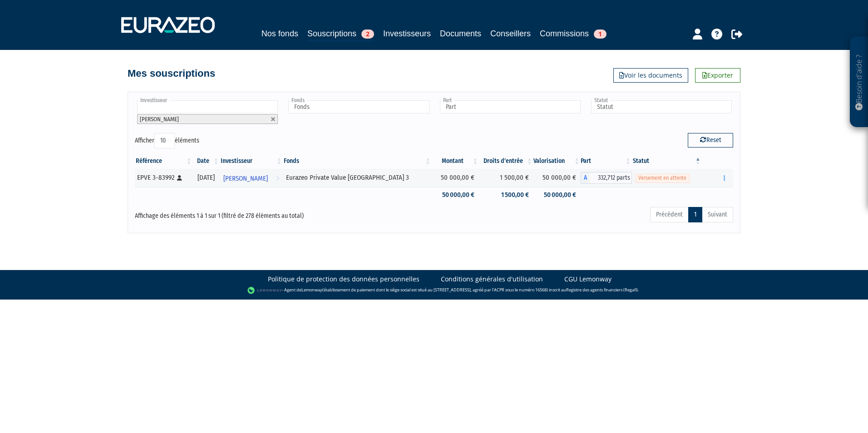  What do you see at coordinates (265, 291) in the screenshot?
I see `img: logo-lemonway.png` at bounding box center [265, 291].